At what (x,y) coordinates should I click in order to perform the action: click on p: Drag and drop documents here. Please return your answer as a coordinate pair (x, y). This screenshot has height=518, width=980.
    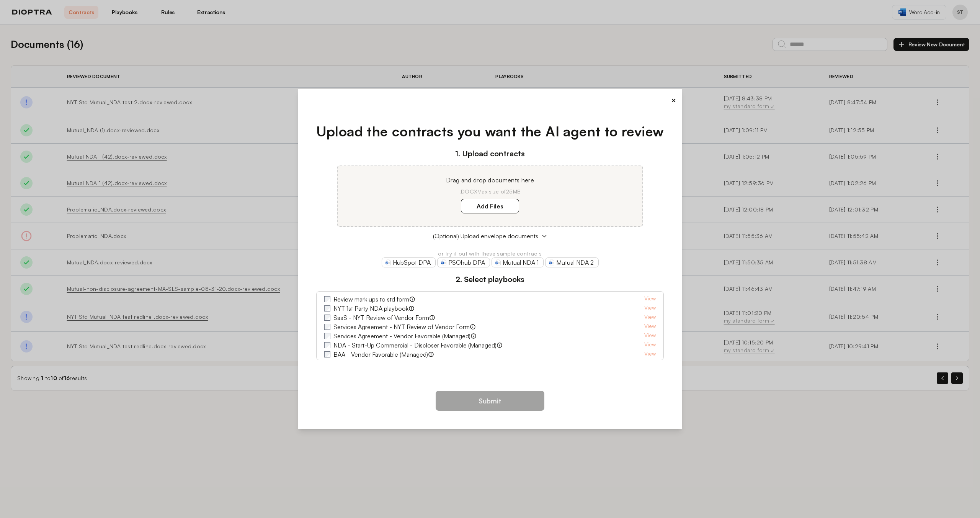
    Looking at the image, I should click on (490, 180).